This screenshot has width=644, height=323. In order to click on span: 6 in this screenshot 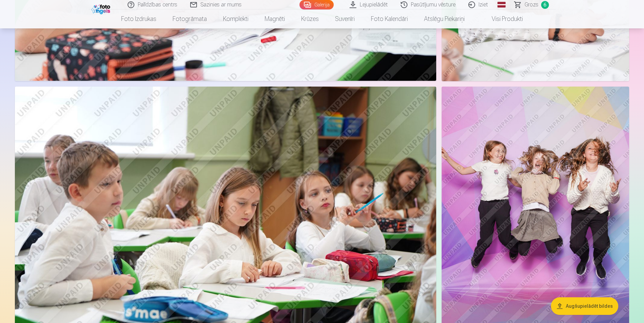, I will do `click(545, 5)`.